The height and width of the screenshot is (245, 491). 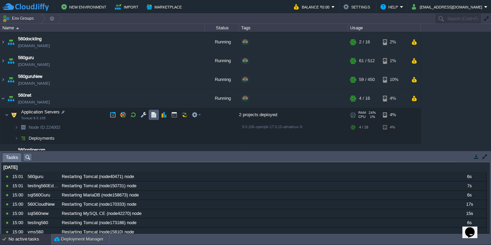 I want to click on div: 10 / 460, so click(x=367, y=153).